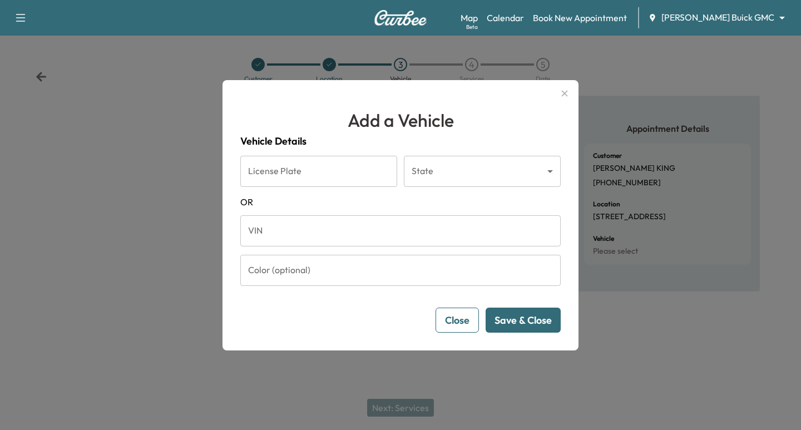 The image size is (801, 430). What do you see at coordinates (472, 27) in the screenshot?
I see `div: Beta` at bounding box center [472, 27].